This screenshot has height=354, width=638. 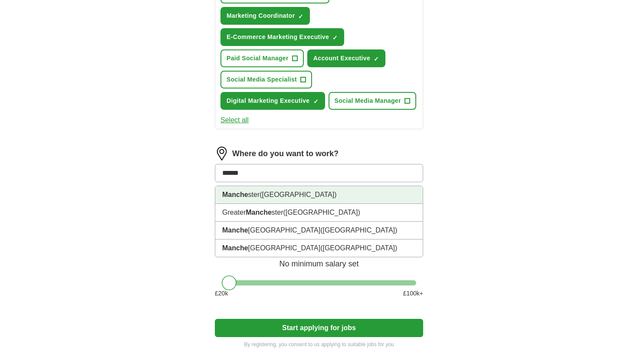 I want to click on span: Social Media Manager, so click(x=368, y=101).